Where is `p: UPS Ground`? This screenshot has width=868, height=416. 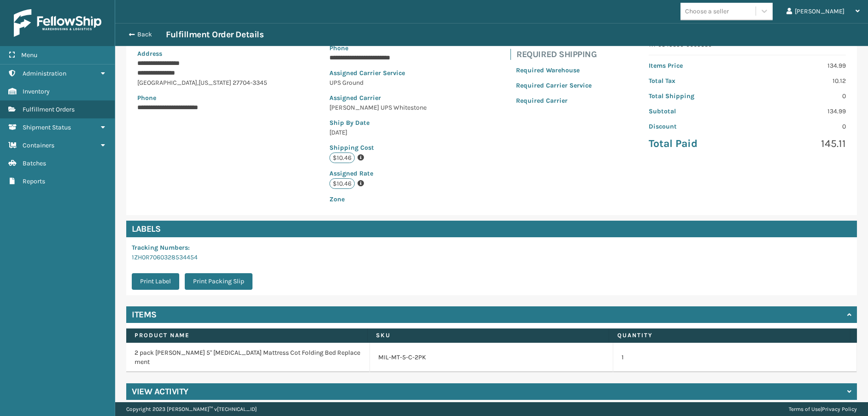
p: UPS Ground is located at coordinates (395, 82).